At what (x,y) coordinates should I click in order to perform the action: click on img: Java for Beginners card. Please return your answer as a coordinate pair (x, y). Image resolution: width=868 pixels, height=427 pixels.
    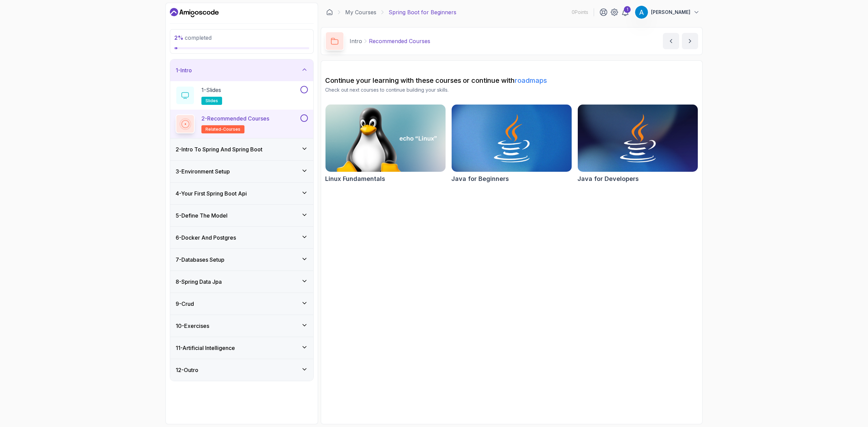
    Looking at the image, I should click on (512, 138).